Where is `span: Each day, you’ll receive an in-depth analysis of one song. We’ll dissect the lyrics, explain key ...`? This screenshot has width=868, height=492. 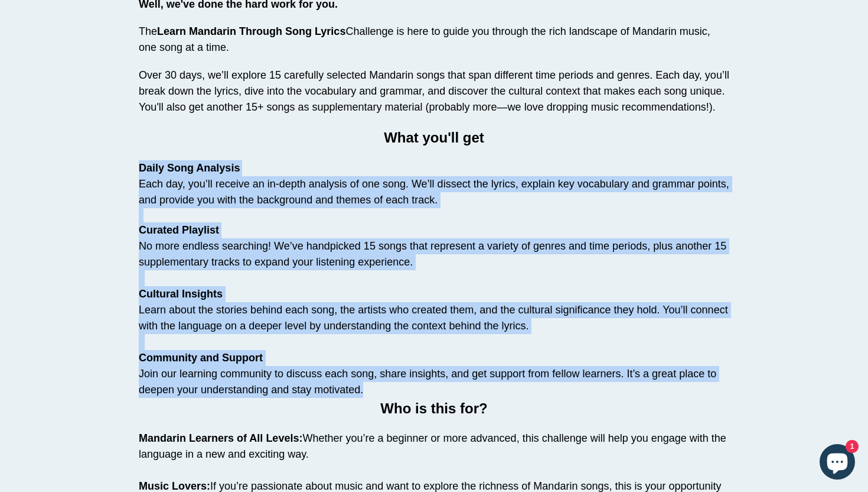
span: Each day, you’ll receive an in-depth analysis of one song. We’ll dissect the lyrics, explain key ... is located at coordinates (434, 192).